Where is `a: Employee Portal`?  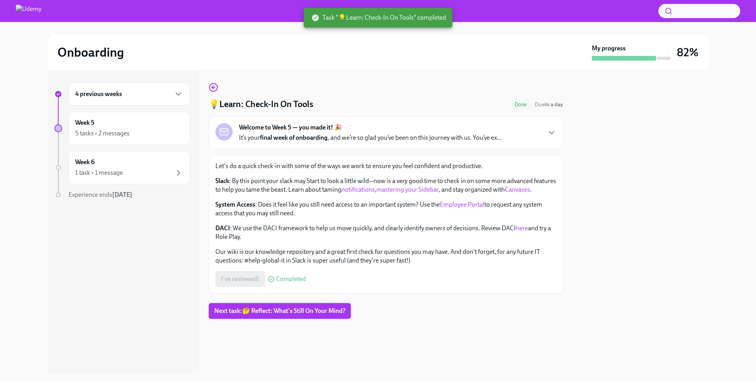
a: Employee Portal is located at coordinates (462, 204).